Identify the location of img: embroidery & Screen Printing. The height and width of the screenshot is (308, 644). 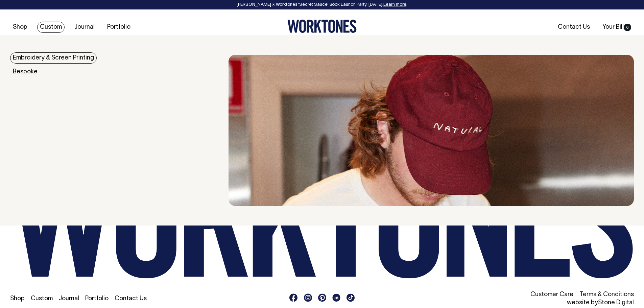
(431, 130).